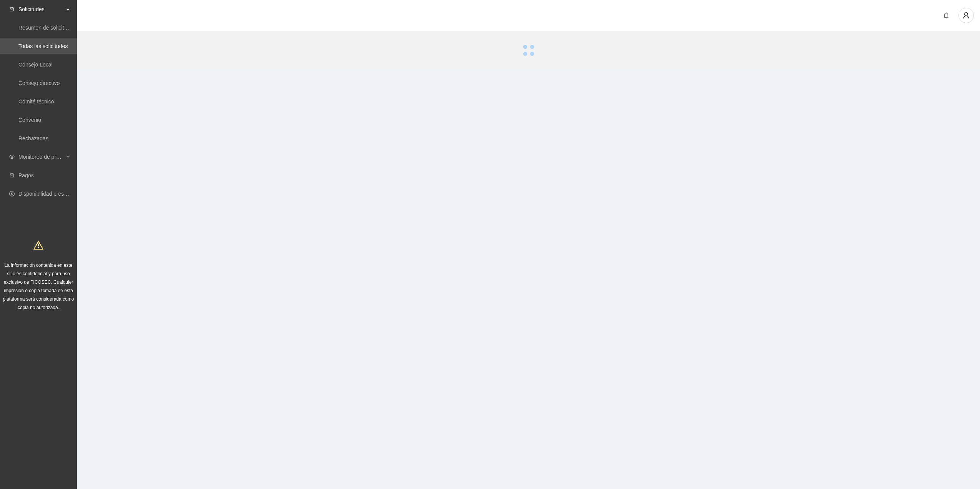  I want to click on a: Consejo Local, so click(36, 64).